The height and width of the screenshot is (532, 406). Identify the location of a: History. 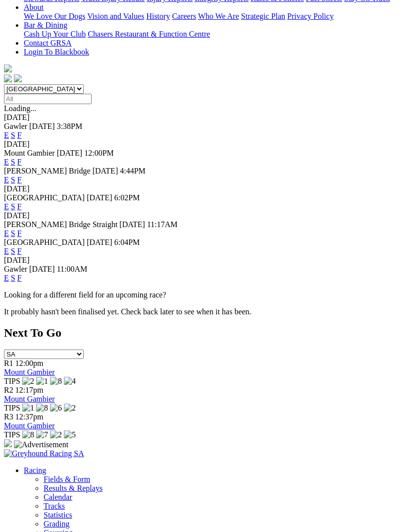
(158, 16).